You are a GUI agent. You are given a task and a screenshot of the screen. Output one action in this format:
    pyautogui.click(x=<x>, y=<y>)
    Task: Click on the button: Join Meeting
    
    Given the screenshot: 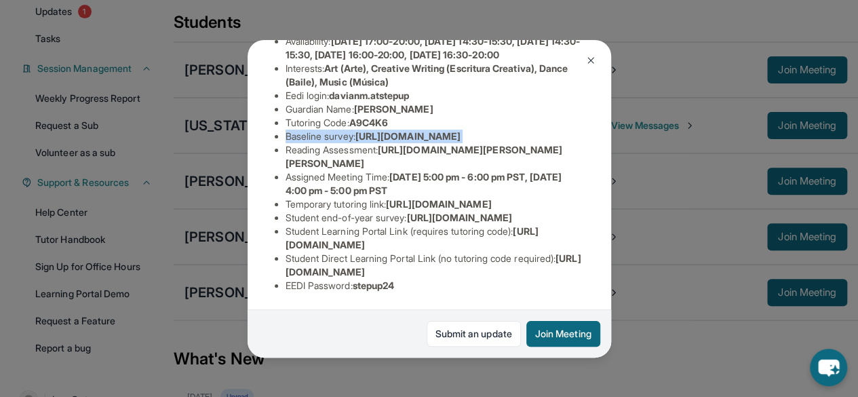 What is the action you would take?
    pyautogui.click(x=563, y=334)
    